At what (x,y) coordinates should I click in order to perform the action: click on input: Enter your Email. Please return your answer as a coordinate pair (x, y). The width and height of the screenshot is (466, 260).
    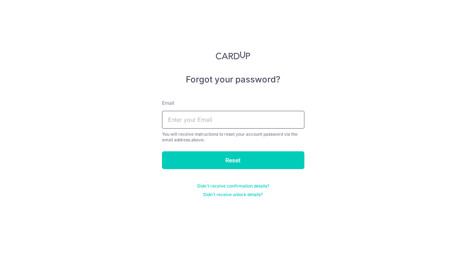
    Looking at the image, I should click on (233, 120).